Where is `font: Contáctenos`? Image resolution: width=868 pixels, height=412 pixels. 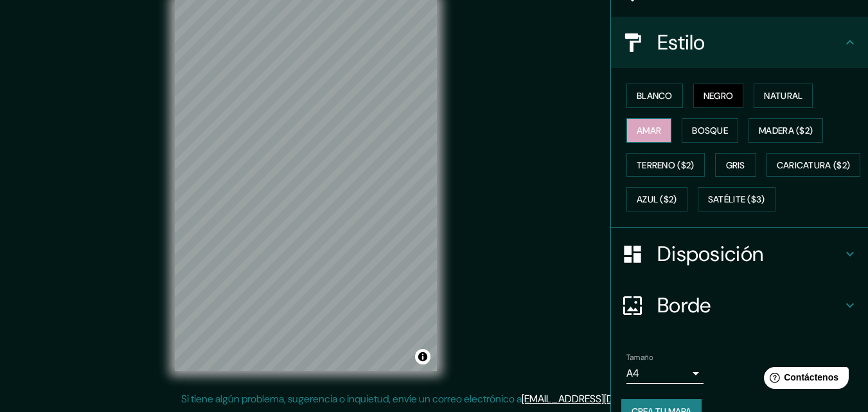 font: Contáctenos is located at coordinates (57, 16).